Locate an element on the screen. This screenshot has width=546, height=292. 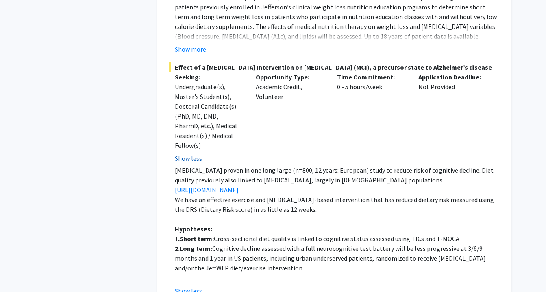
u: Hypotheses is located at coordinates (193, 229).